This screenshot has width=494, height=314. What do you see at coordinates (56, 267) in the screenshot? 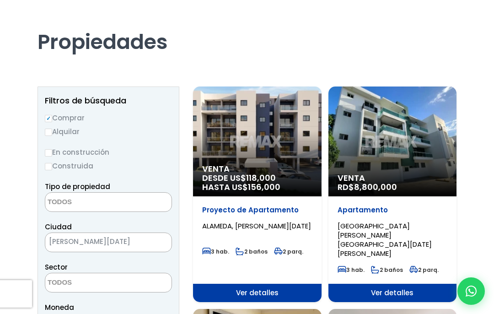
I see `span: Sector` at bounding box center [56, 267].